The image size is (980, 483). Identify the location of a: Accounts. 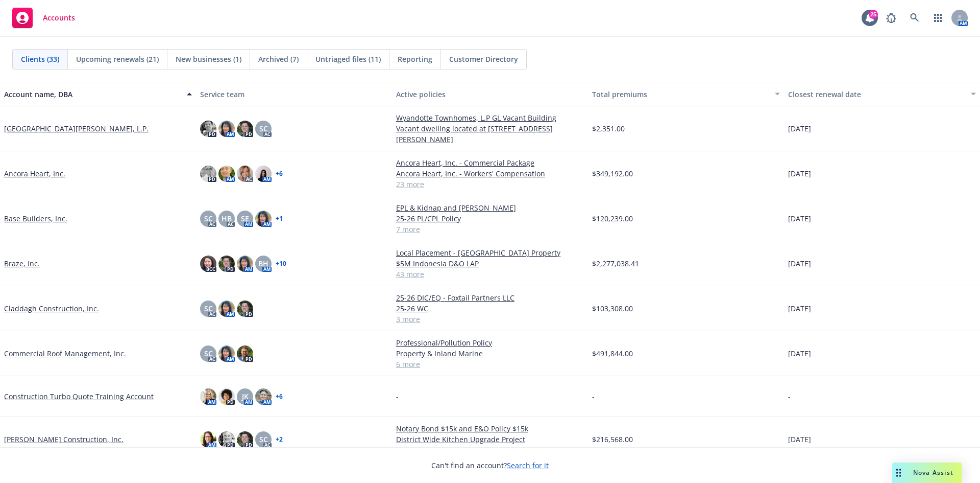
(43, 18).